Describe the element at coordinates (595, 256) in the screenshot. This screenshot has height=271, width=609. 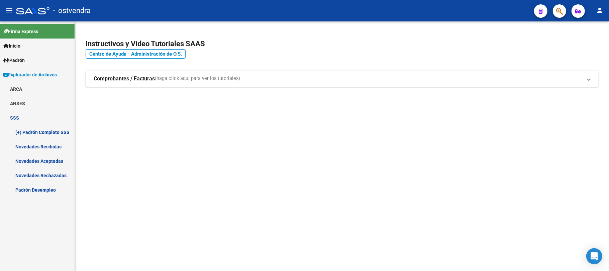
I see `div: Open Intercom Messenger` at that location.